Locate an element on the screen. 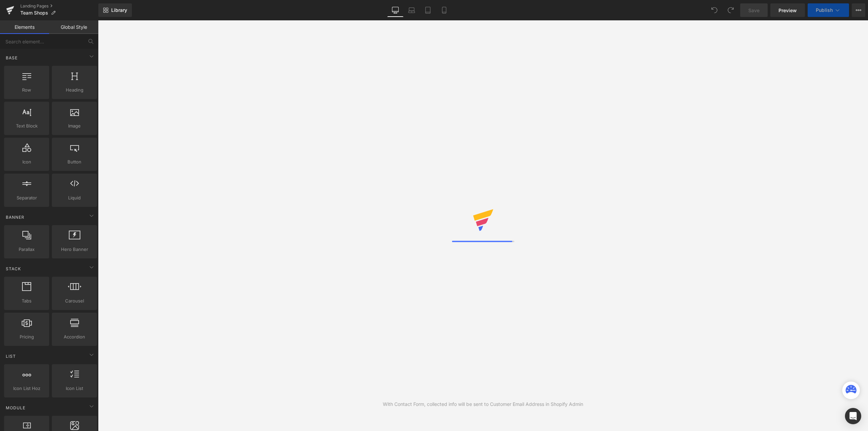 This screenshot has height=431, width=868. span: Liquid is located at coordinates (74, 197).